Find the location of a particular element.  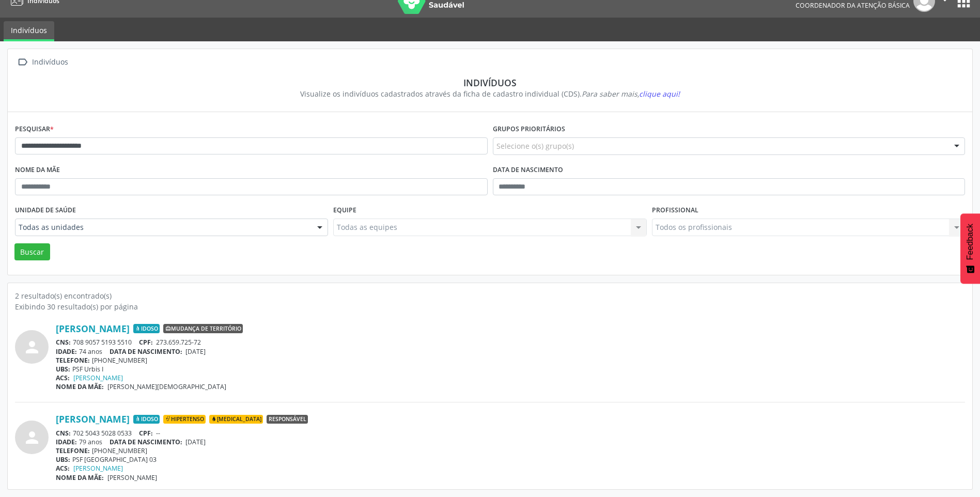

label: Profissional is located at coordinates (675, 210).